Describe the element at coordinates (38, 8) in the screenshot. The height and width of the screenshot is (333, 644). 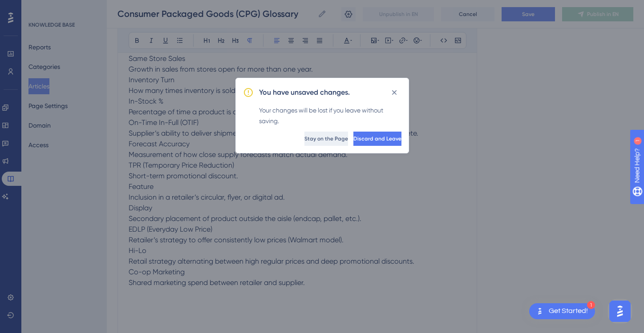
I see `span: Need Help?` at that location.